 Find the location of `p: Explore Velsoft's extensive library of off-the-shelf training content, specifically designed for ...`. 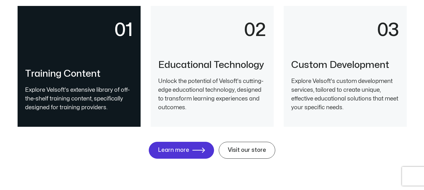

p: Explore Velsoft's extensive library of off-the-shelf training content, specifically designed for ... is located at coordinates (79, 99).